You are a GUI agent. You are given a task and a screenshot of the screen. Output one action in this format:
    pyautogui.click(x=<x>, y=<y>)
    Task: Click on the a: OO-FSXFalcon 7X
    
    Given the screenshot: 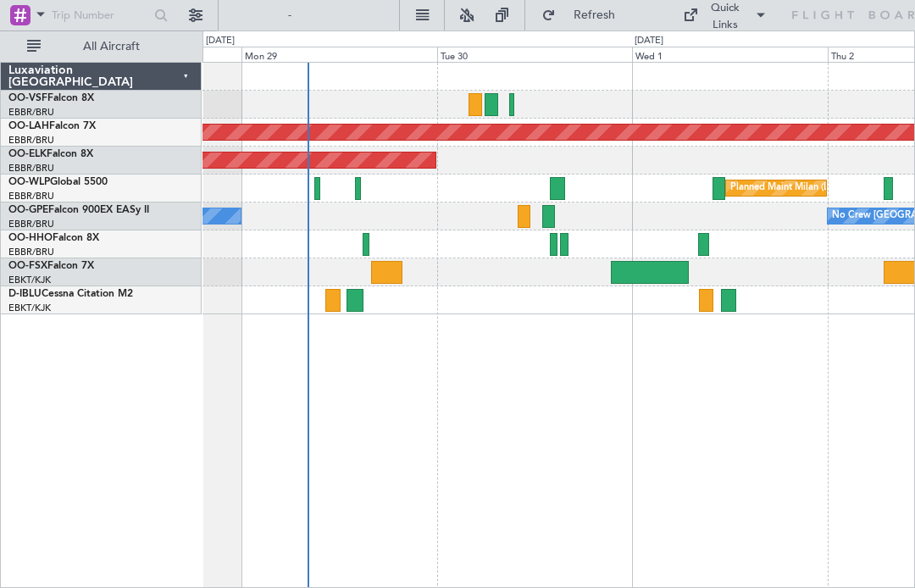 What is the action you would take?
    pyautogui.click(x=51, y=266)
    